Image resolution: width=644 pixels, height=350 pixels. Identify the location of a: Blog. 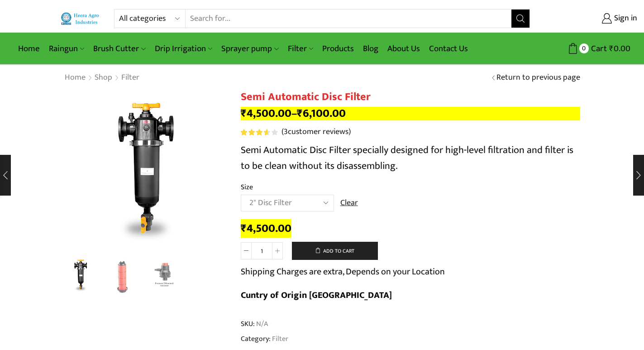
(371, 48).